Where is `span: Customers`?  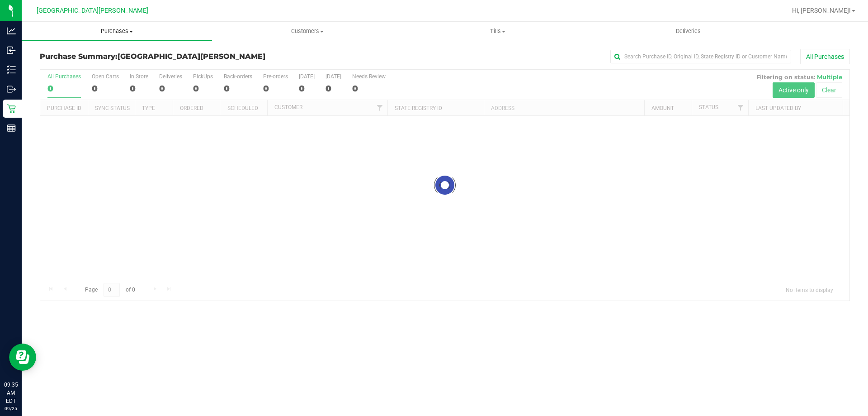 span: Customers is located at coordinates (307, 31).